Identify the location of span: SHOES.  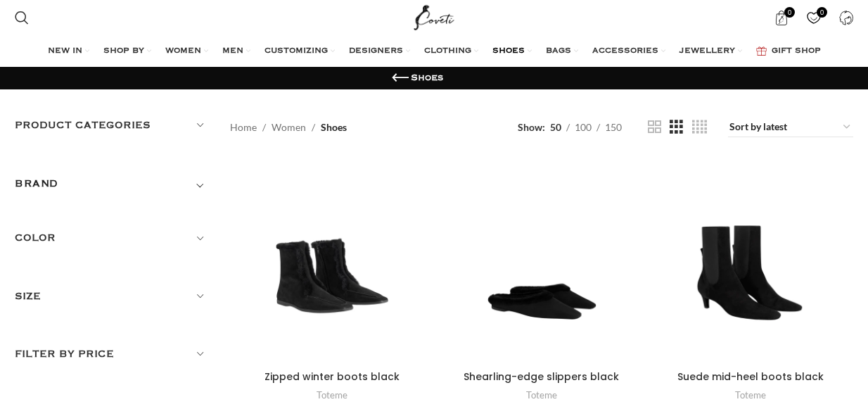
(509, 51).